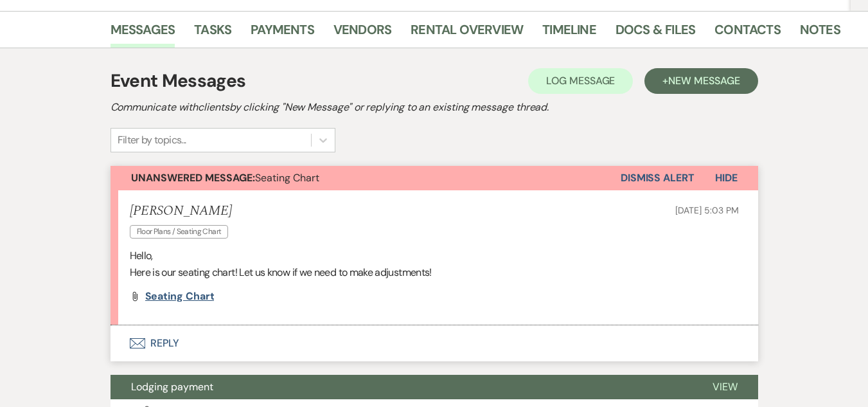 The image size is (868, 407). I want to click on a: Timeline, so click(569, 34).